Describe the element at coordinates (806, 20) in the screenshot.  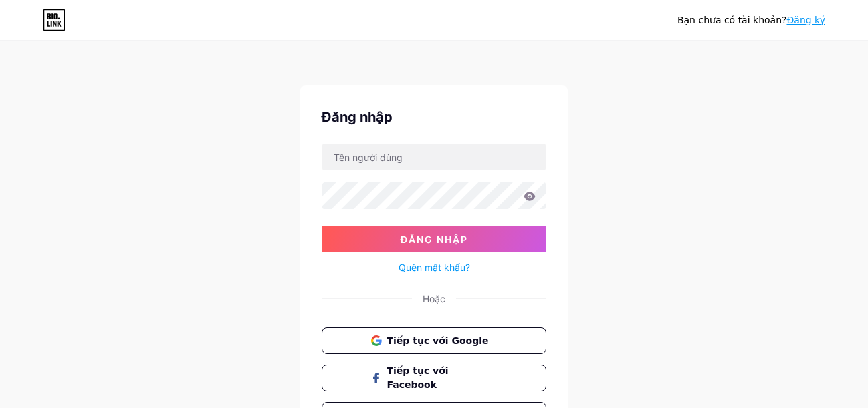
I see `a: Đăng ký` at that location.